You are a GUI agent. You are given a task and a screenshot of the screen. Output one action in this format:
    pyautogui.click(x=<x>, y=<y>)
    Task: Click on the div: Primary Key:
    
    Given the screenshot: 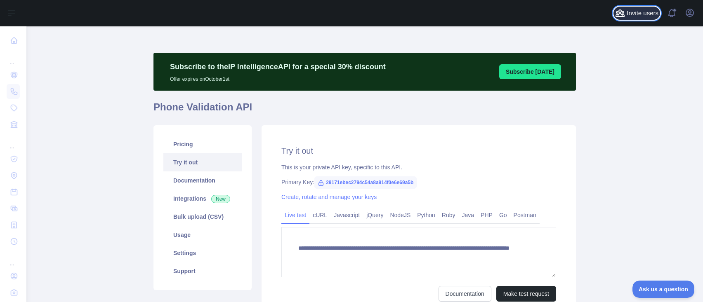 What is the action you would take?
    pyautogui.click(x=419, y=182)
    